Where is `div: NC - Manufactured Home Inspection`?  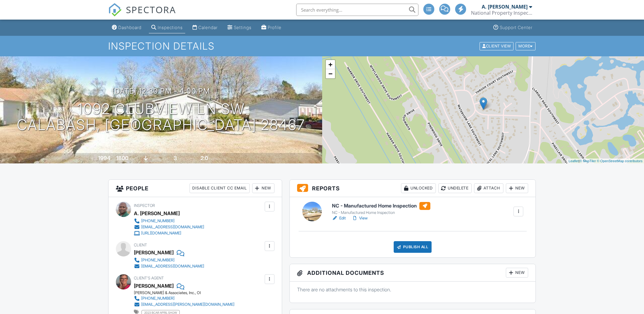
div: NC - Manufactured Home Inspection is located at coordinates (381, 213).